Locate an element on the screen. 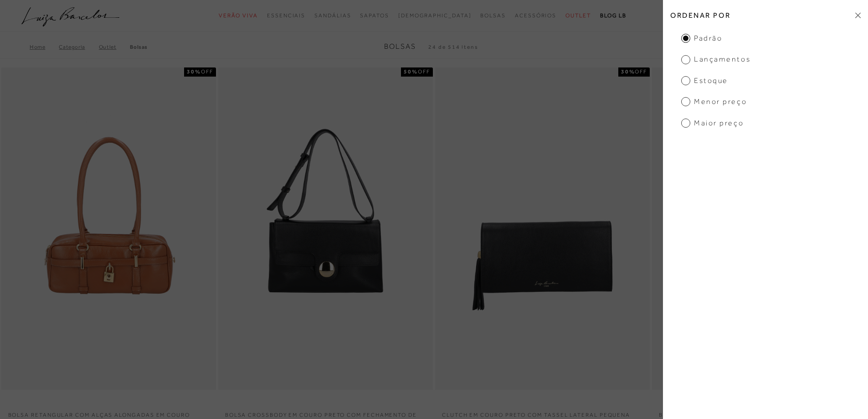  span: Maior preço is located at coordinates (712, 124).